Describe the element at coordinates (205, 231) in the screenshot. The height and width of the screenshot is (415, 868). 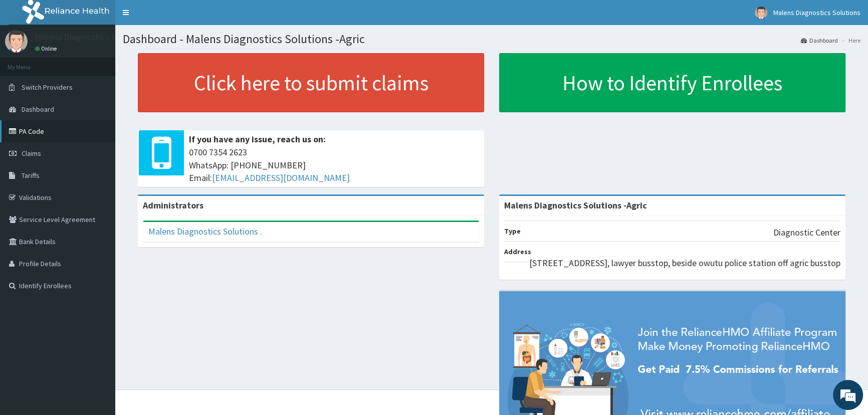
I see `a: Malens Diagnostics Solutions .` at that location.